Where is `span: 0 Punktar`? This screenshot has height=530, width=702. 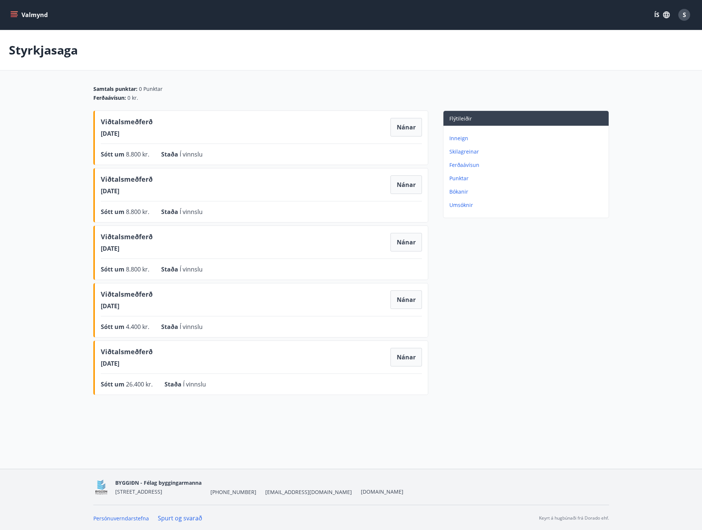 span: 0 Punktar is located at coordinates (151, 89).